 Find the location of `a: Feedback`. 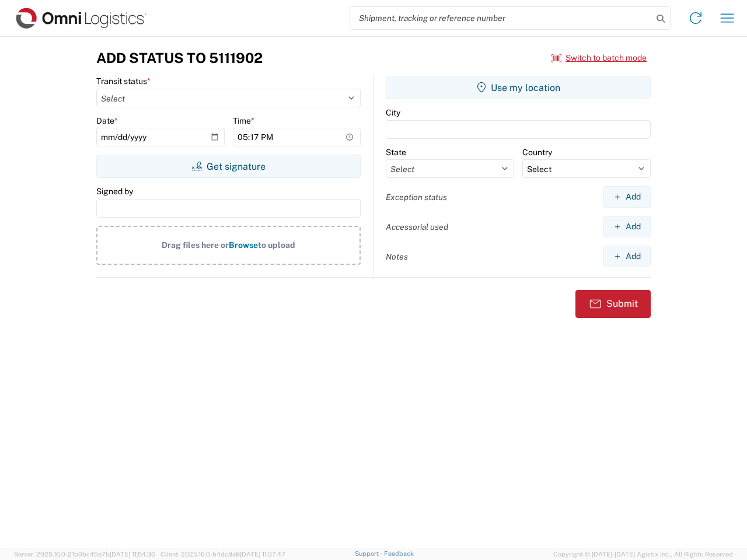

a: Feedback is located at coordinates (398, 553).